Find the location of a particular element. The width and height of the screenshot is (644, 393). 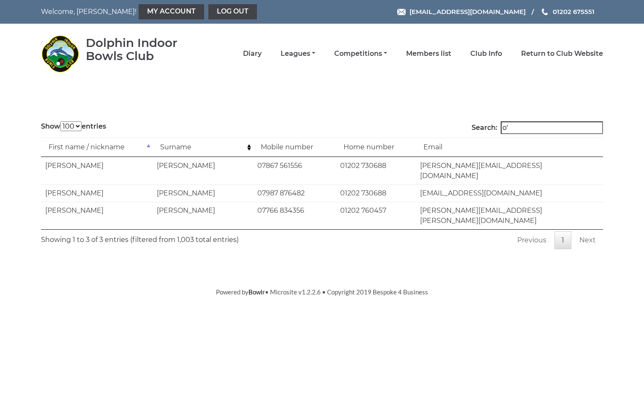

a: Diary is located at coordinates (252, 54).